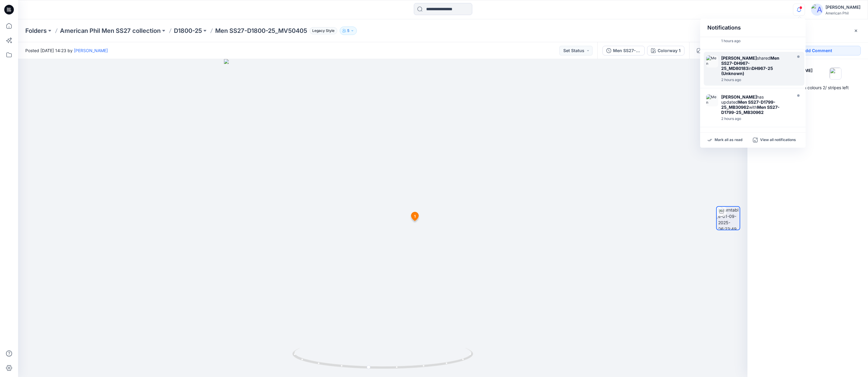  What do you see at coordinates (814, 51) in the screenshot?
I see `button: Add Comment` at bounding box center [814, 51].